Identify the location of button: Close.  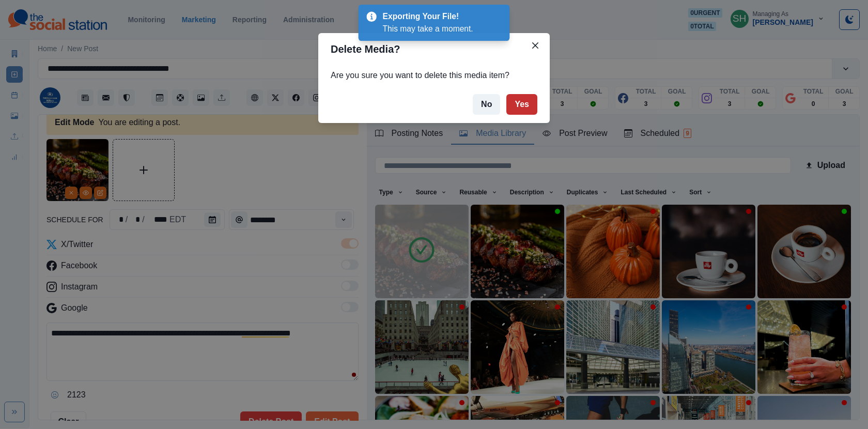
(535, 46).